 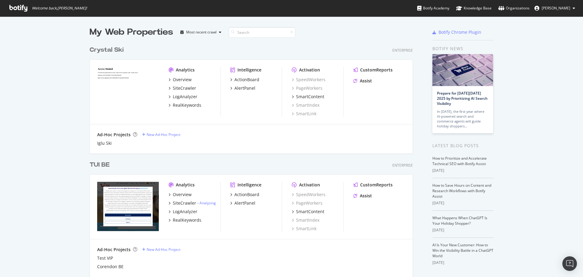 I want to click on a: SiteCrawler- Analyzing, so click(x=192, y=203).